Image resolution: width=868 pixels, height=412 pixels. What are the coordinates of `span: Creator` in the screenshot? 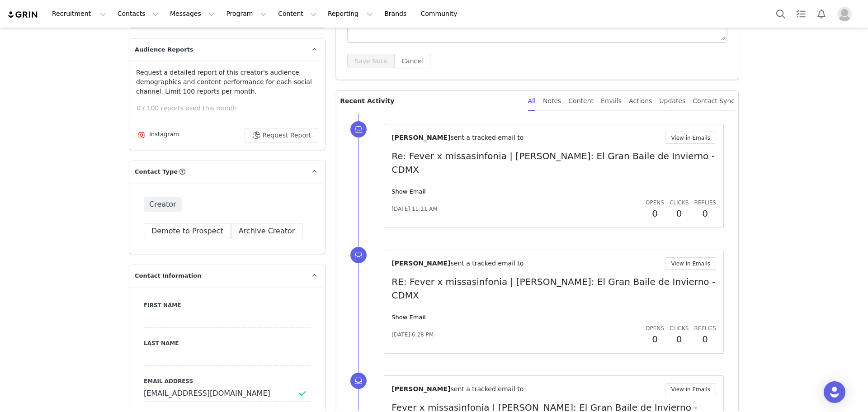 It's located at (163, 205).